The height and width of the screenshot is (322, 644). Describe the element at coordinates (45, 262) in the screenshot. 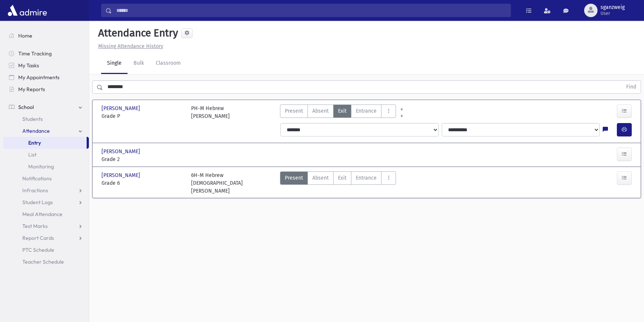

I see `a: Teacher Schedule` at that location.